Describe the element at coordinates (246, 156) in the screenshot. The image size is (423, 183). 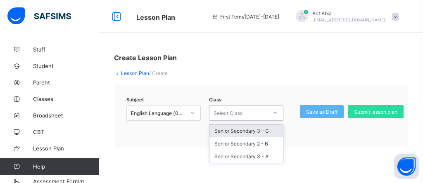
I see `div: Senior Secondary 3 - A` at that location.